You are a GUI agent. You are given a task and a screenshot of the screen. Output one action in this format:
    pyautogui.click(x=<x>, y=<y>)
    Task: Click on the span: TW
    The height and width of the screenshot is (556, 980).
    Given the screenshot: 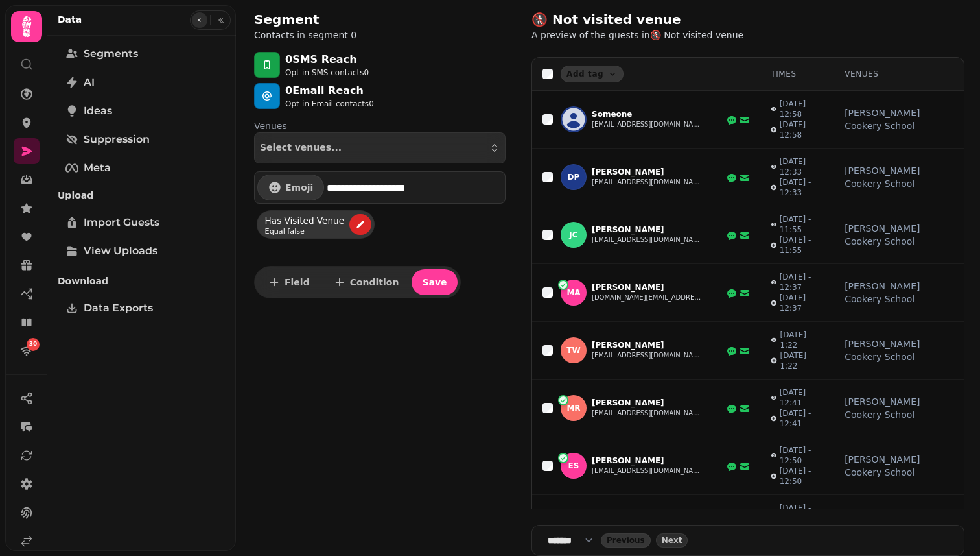 What is the action you would take?
    pyautogui.click(x=573, y=350)
    